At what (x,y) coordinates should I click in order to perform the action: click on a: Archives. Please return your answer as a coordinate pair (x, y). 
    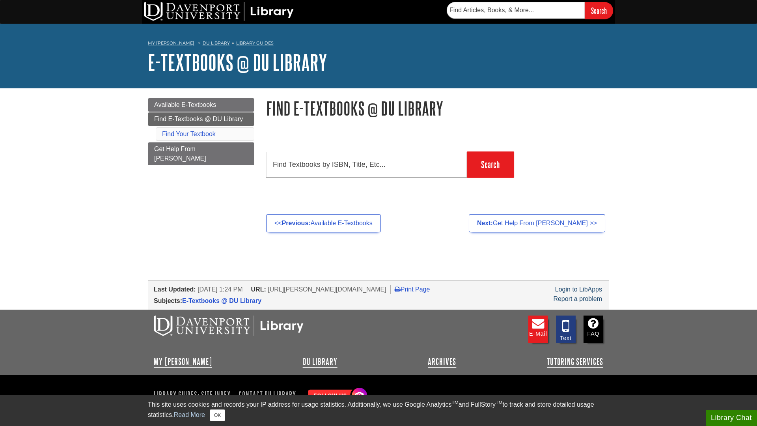
    Looking at the image, I should click on (442, 361).